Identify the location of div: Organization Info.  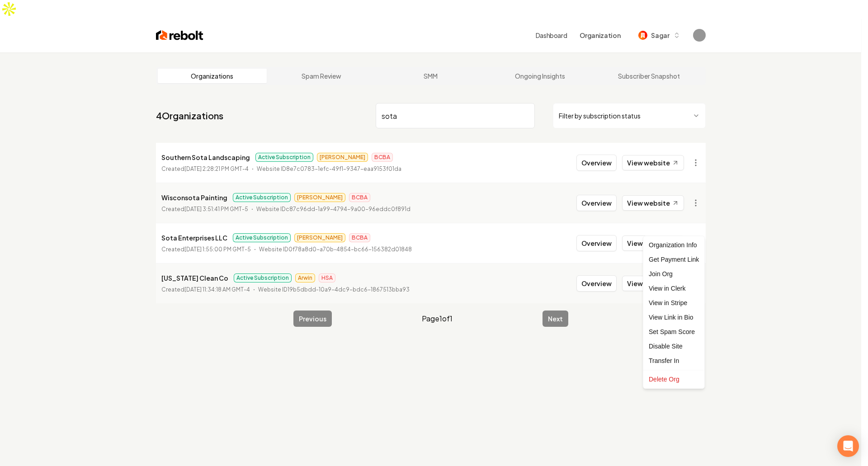
(674, 245).